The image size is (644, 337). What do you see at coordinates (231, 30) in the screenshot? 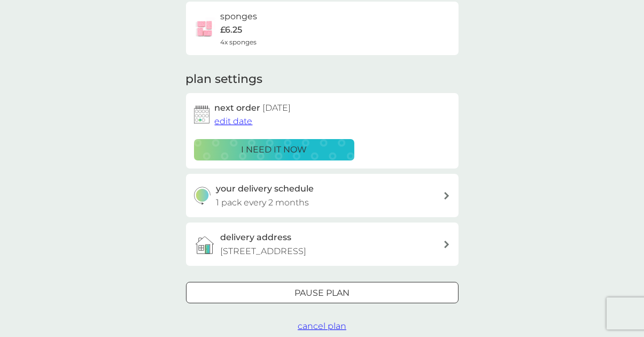
I see `p: £6.25` at bounding box center [231, 30].